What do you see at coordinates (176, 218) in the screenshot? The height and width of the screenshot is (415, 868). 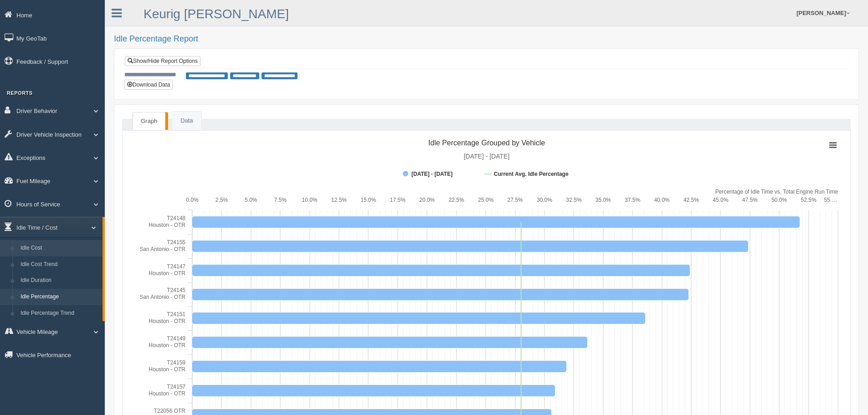 I see `tspan: T24148` at bounding box center [176, 218].